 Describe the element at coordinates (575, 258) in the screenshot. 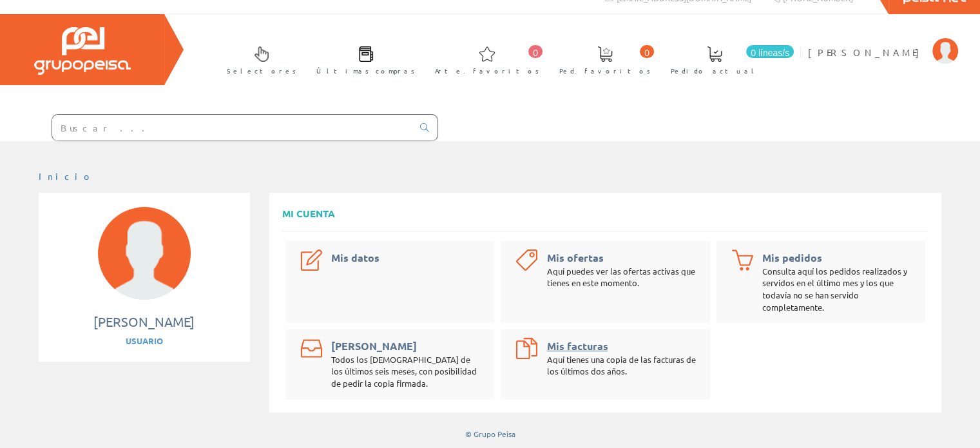

I see `font: Mis ofertas` at that location.